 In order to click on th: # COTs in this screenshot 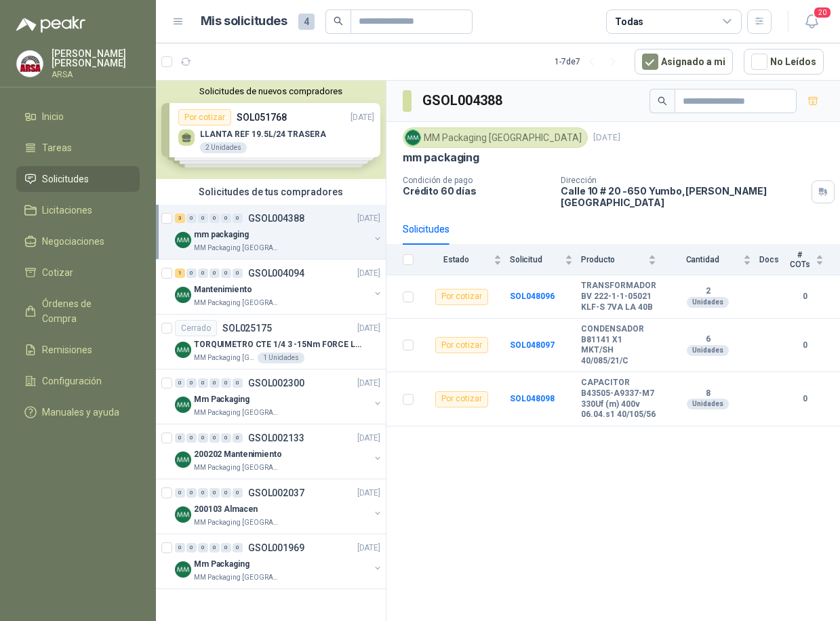, I will do `click(813, 260)`.